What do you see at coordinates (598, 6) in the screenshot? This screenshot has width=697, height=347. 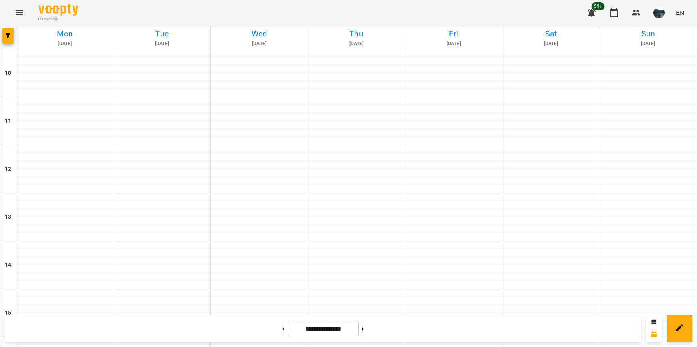 I see `span: 99+` at bounding box center [598, 6].